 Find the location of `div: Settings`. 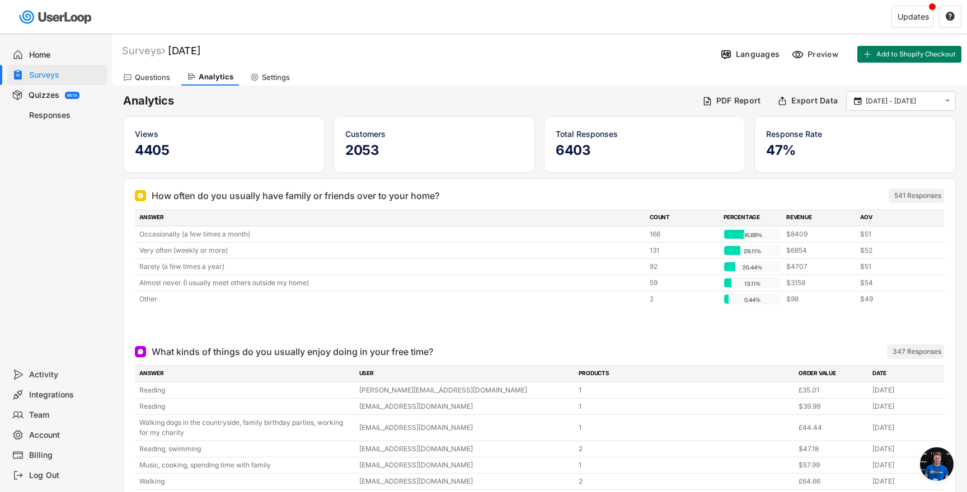

div: Settings is located at coordinates (276, 77).